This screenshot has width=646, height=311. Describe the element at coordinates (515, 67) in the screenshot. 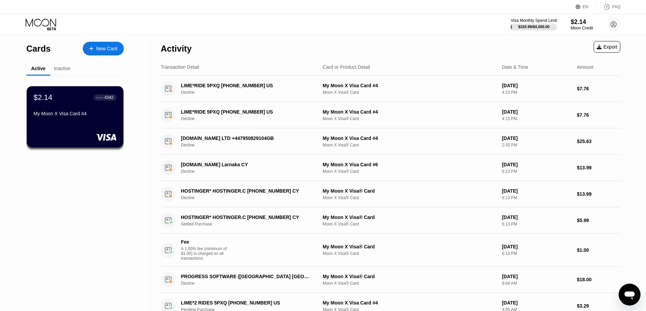

I see `div: Date & Time` at that location.